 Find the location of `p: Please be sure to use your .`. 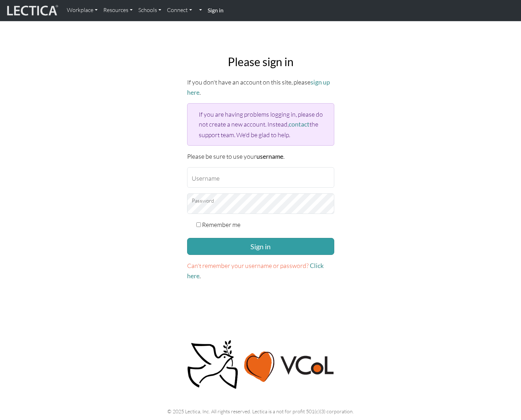

p: Please be sure to use your . is located at coordinates (261, 156).